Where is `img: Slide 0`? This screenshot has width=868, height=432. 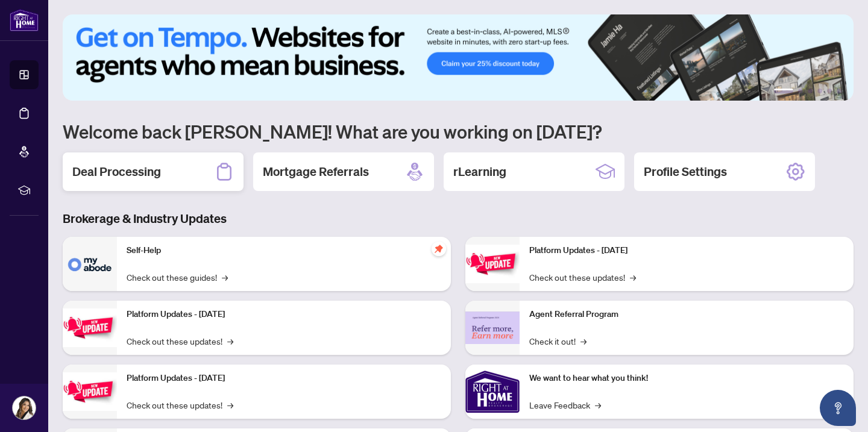
img: Slide 0 is located at coordinates (458, 58).